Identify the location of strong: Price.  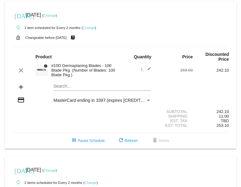
(187, 57).